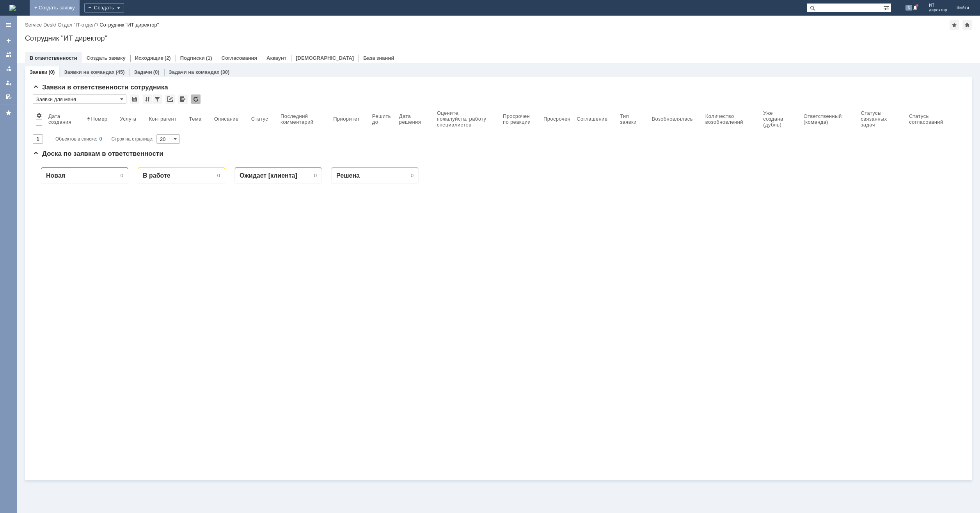 The width and height of the screenshot is (980, 513). Describe the element at coordinates (592, 118) in the screenshot. I see `div: Соглашение` at that location.